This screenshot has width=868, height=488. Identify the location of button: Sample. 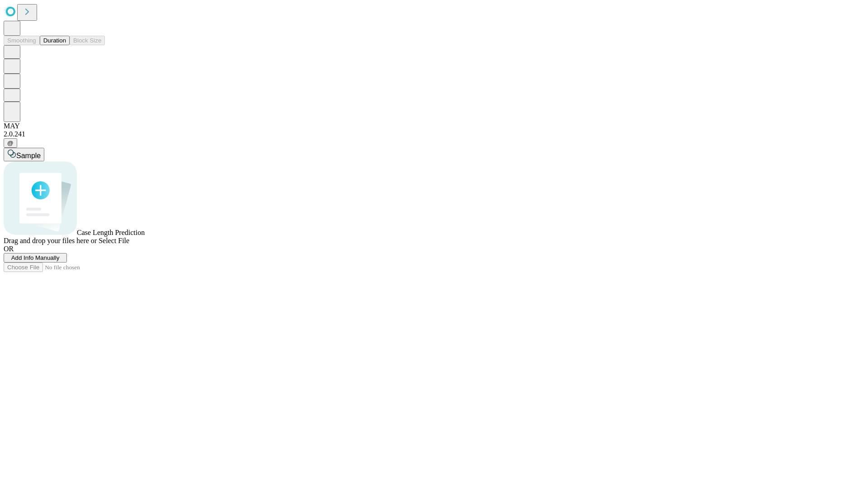
(24, 155).